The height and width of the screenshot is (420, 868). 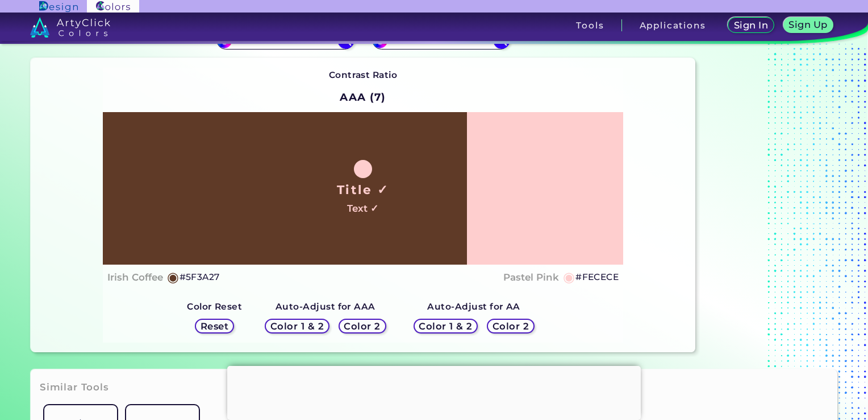 What do you see at coordinates (597, 277) in the screenshot?
I see `h5: #FECECE` at bounding box center [597, 277].